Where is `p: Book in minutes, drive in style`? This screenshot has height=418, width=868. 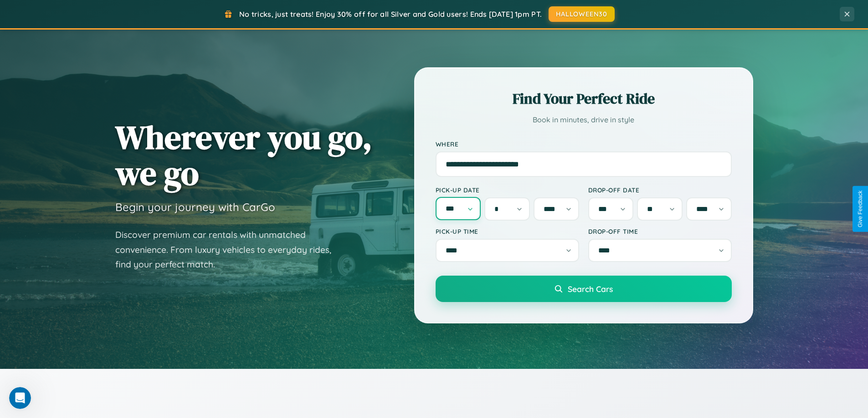 p: Book in minutes, drive in style is located at coordinates (583, 120).